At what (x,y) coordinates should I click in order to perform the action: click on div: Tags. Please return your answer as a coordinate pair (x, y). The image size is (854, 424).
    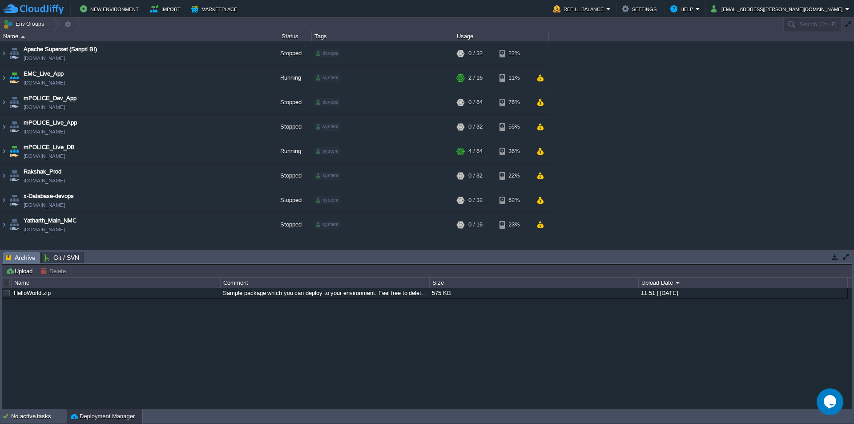
    Looking at the image, I should click on (383, 36).